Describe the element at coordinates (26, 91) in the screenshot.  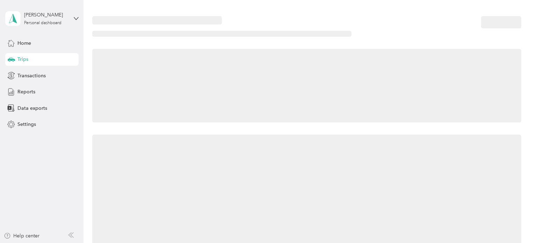
I see `span: Reports` at that location.